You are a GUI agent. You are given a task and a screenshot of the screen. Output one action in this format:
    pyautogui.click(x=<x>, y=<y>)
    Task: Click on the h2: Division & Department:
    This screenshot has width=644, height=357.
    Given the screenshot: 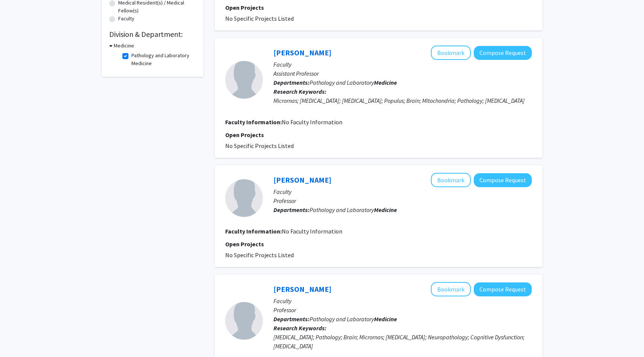 What is the action you would take?
    pyautogui.click(x=152, y=34)
    